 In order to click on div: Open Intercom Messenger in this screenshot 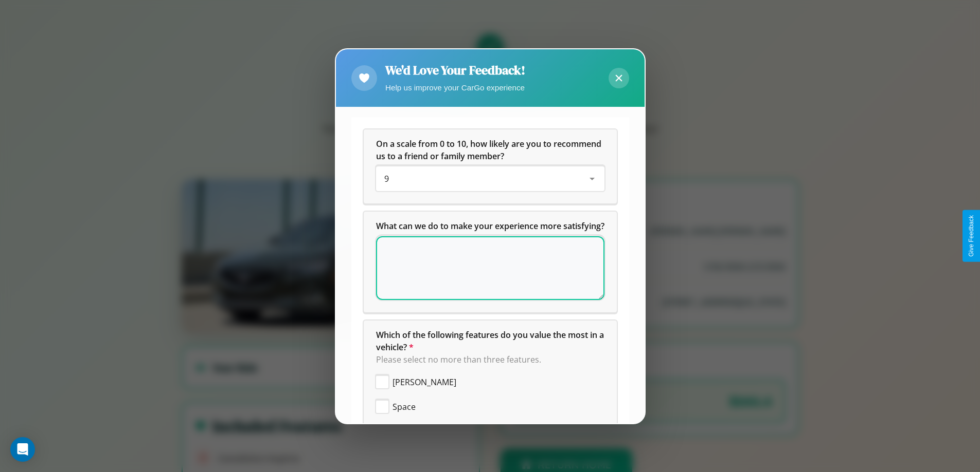, I will do `click(22, 450)`.